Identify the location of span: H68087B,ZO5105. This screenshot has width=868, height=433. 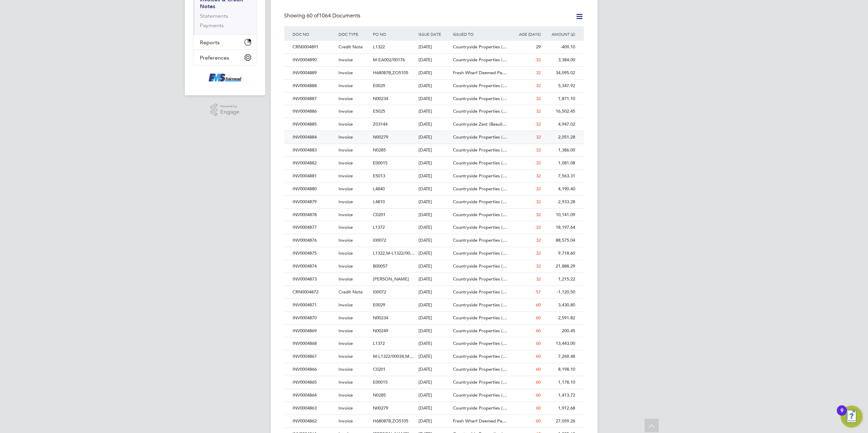
(391, 72).